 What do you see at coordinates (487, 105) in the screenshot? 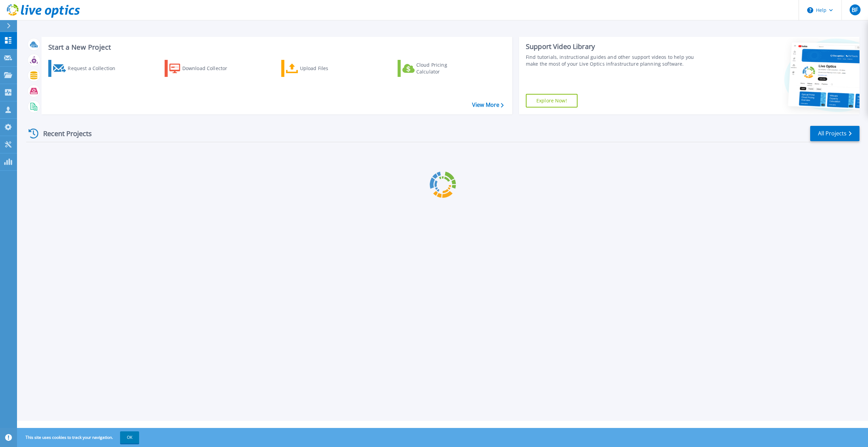
I see `a: View More` at bounding box center [487, 105].